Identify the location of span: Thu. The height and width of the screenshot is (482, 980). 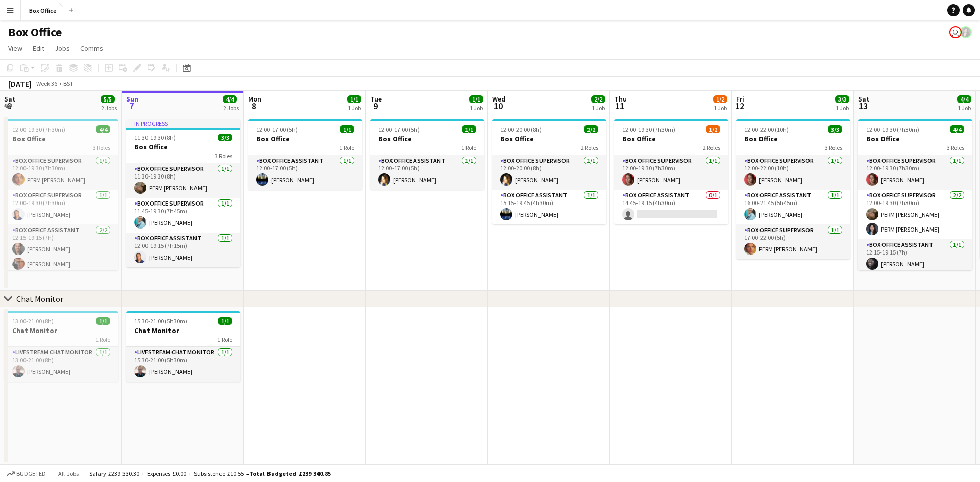
(620, 99).